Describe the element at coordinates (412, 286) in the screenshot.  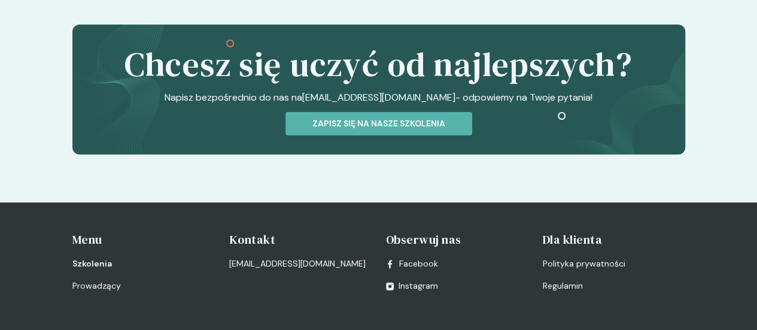
I see `a: Instagram` at that location.